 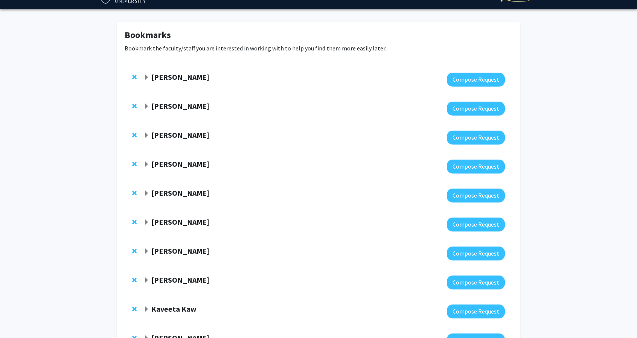 What do you see at coordinates (146, 193) in the screenshot?
I see `span: Expand Wendy McKimpson Bookmark` at bounding box center [146, 193].